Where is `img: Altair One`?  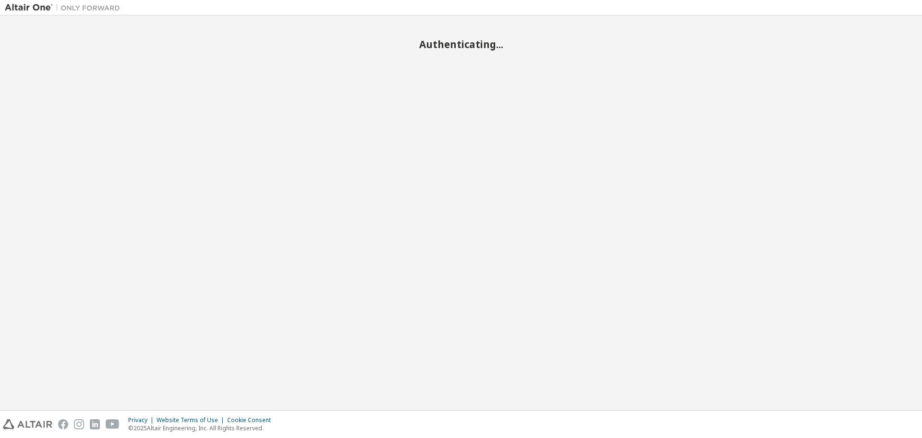 img: Altair One is located at coordinates (65, 8).